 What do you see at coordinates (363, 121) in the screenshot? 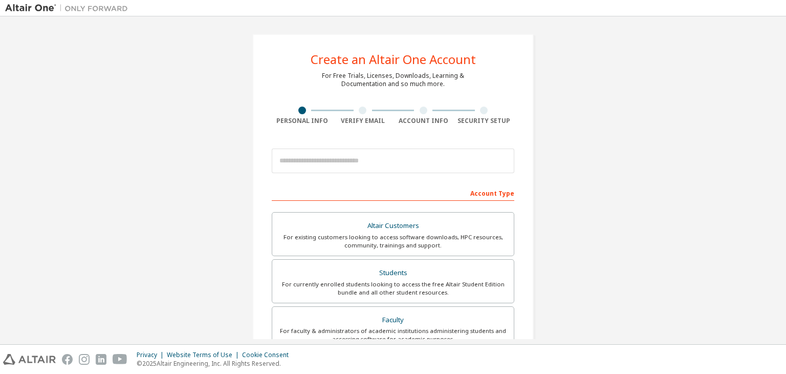
I see `div: Verify Email` at bounding box center [363, 121].